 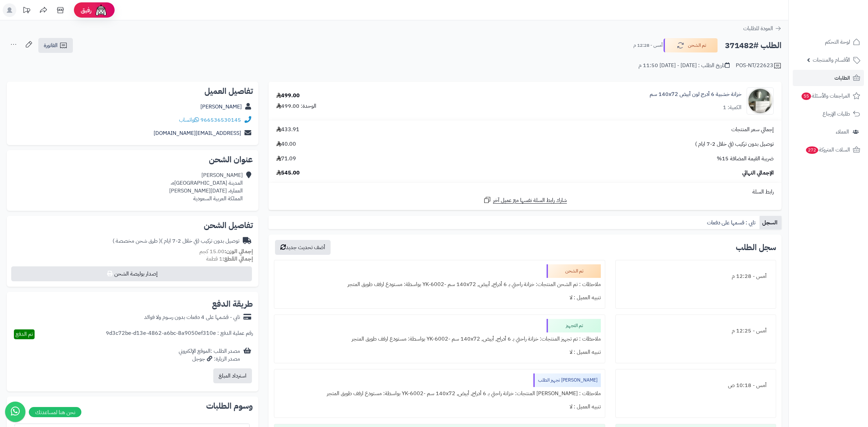 I want to click on div: ملاحظات : تم الشحن المنتجات: خزانة راحتي بـ 6 أدراج, أبيض, ‎140x72 سم‏ -YK-6002 بواسطة: مستودع ار..., so click(x=440, y=284).